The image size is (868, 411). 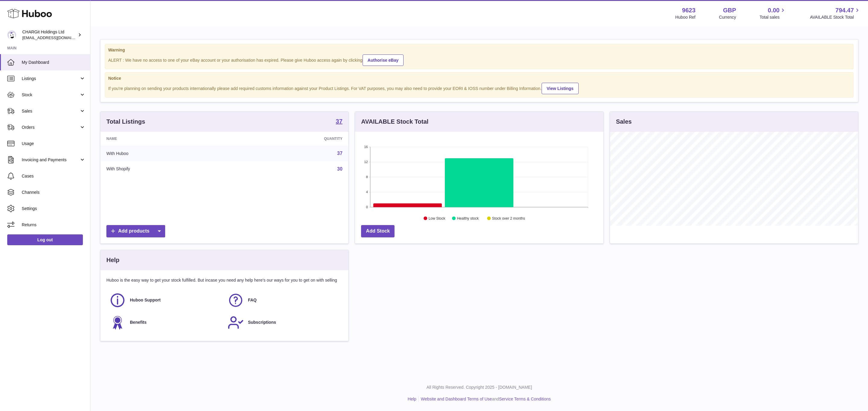 What do you see at coordinates (167, 170) in the screenshot?
I see `td: With Shopify` at bounding box center [167, 170].